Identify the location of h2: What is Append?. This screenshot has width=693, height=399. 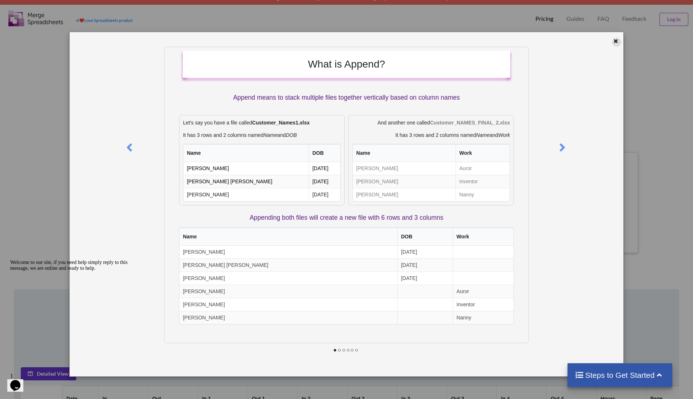
(347, 64).